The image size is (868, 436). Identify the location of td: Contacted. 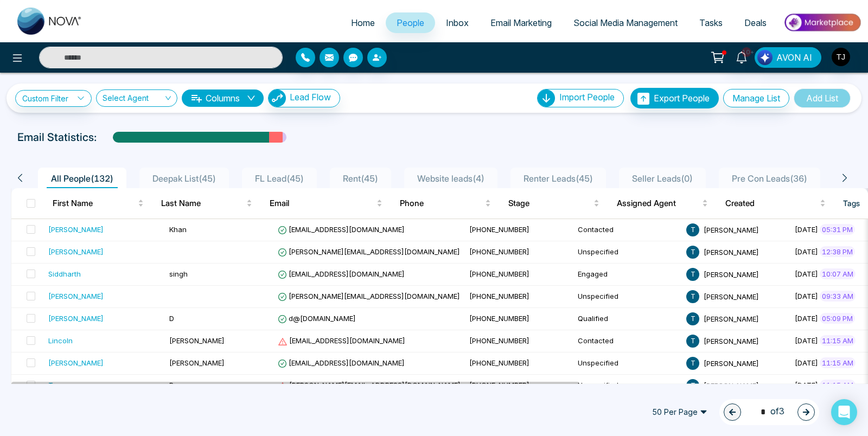
(628, 341).